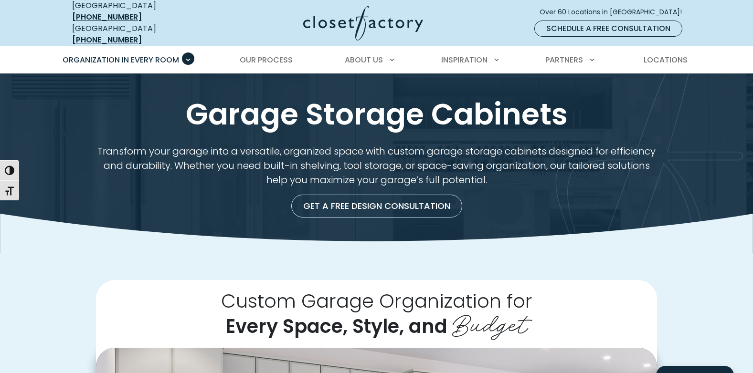  What do you see at coordinates (364, 60) in the screenshot?
I see `span: About Us` at bounding box center [364, 60].